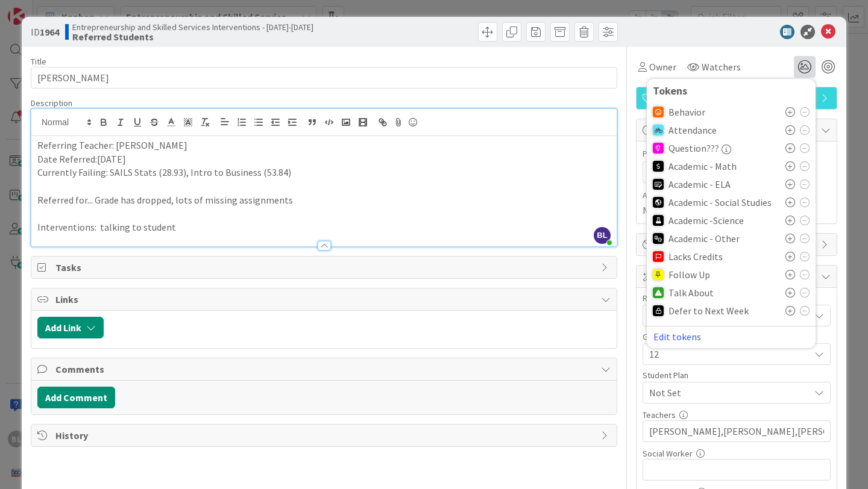 This screenshot has height=489, width=868. What do you see at coordinates (44, 32) in the screenshot?
I see `span: ID` at bounding box center [44, 32].